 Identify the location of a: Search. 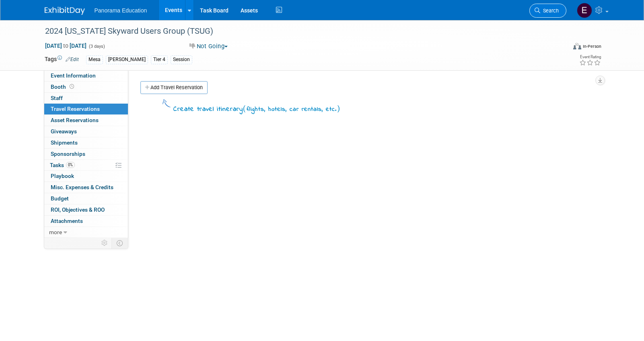
(548, 10).